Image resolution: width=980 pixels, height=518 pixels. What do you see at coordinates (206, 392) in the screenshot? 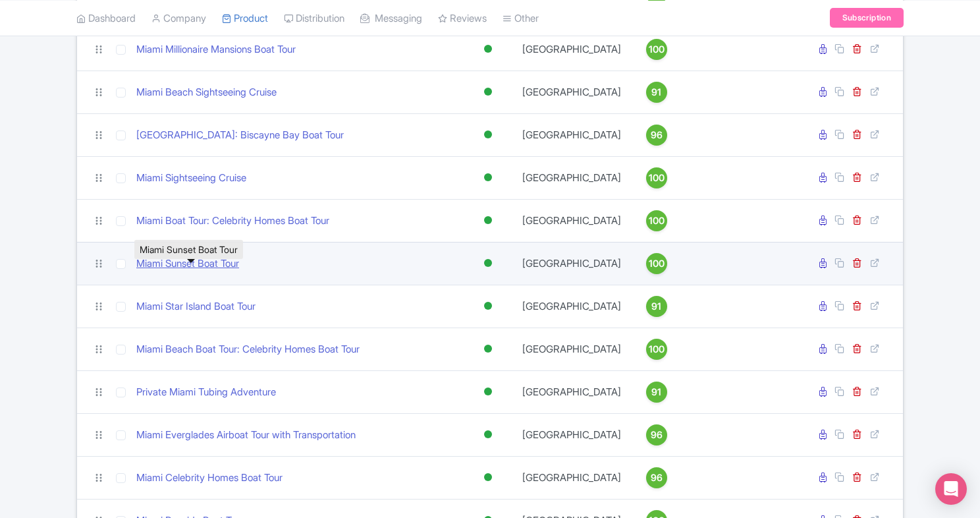
I see `a: Private Miami Tubing Adventure` at bounding box center [206, 392].